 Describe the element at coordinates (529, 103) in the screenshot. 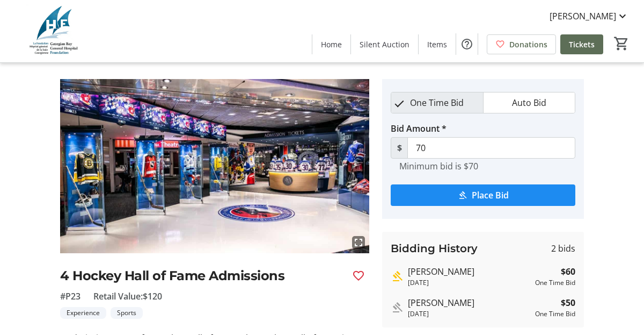

I see `span: Auto Bid` at that location.